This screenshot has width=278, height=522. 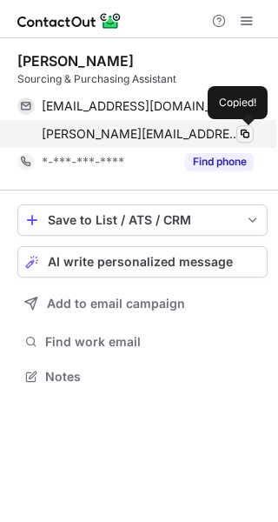 I want to click on span: AI write personalized message, so click(x=140, y=262).